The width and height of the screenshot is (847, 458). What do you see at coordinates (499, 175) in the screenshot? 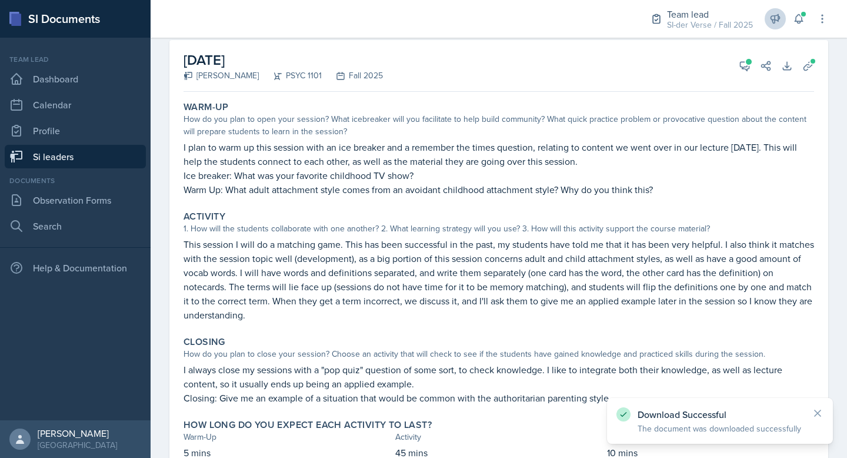
I see `p: Ice breaker: What was your favorite childhood TV show?` at bounding box center [499, 175].